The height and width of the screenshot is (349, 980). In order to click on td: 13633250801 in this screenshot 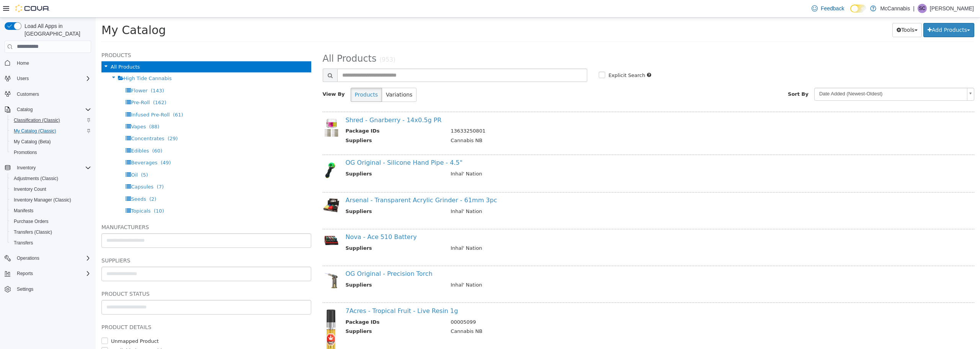, I will do `click(598, 114)`.